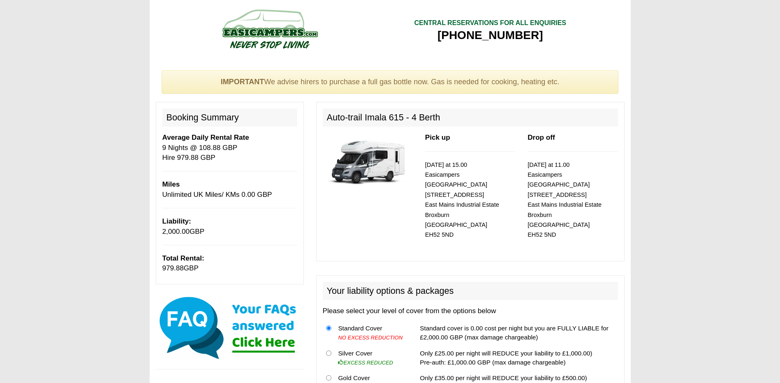 Image resolution: width=780 pixels, height=383 pixels. Describe the element at coordinates (205, 137) in the screenshot. I see `b: Average Daily Rental Rate` at that location.